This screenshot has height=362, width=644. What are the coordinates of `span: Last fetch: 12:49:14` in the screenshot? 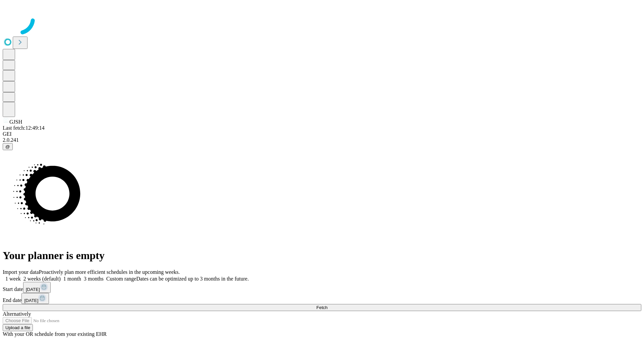 It's located at (23, 128).